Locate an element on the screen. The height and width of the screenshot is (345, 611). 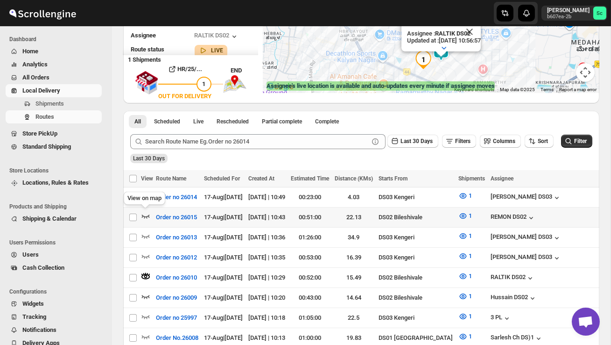
div: Hussain DS02 is located at coordinates (514, 298).